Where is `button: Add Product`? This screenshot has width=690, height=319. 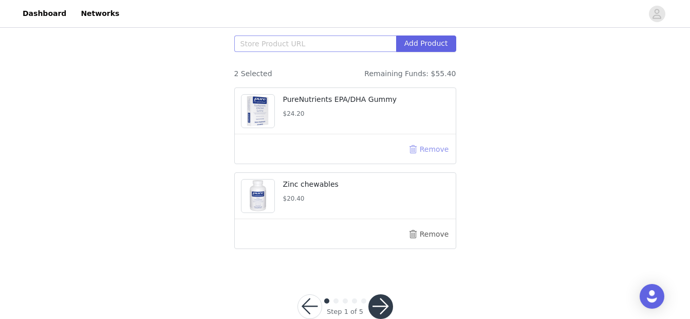
button: Add Product is located at coordinates (426, 44).